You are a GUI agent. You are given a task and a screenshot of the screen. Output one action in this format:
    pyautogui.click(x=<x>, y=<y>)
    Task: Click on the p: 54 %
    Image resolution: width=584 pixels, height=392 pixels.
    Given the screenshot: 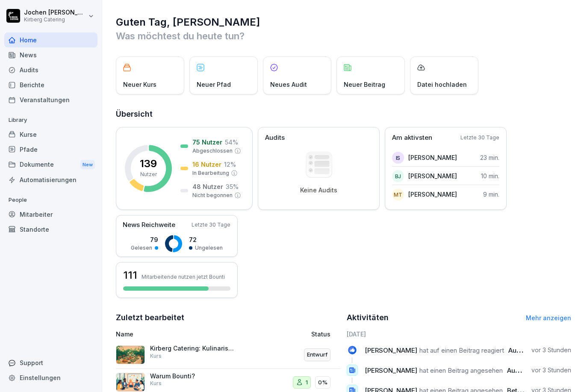 What is the action you would take?
    pyautogui.click(x=231, y=142)
    